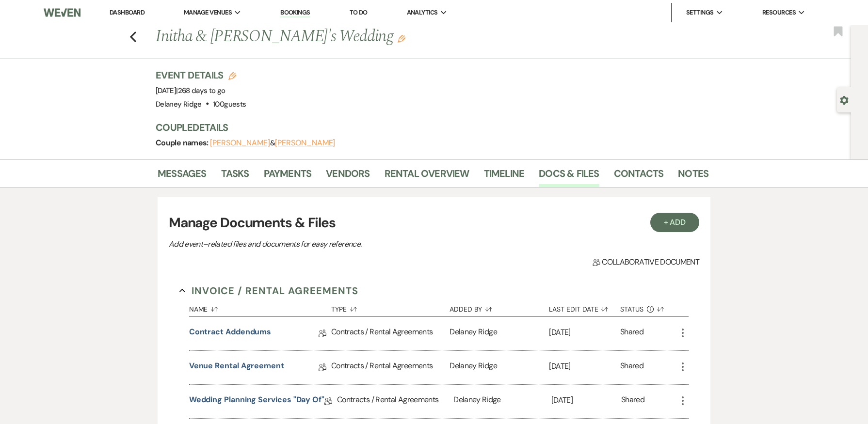 The height and width of the screenshot is (424, 868). Describe the element at coordinates (339, 244) in the screenshot. I see `p: Add event–related files and documents for easy reference.` at that location.